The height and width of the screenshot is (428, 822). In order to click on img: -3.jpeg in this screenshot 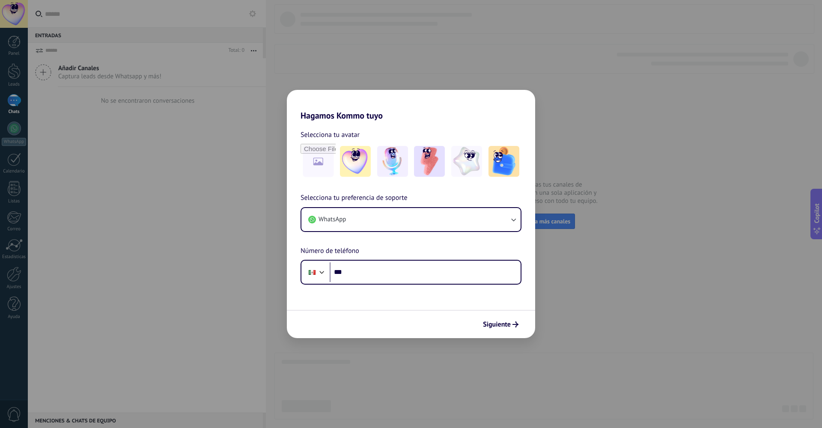, I will do `click(429, 161)`.